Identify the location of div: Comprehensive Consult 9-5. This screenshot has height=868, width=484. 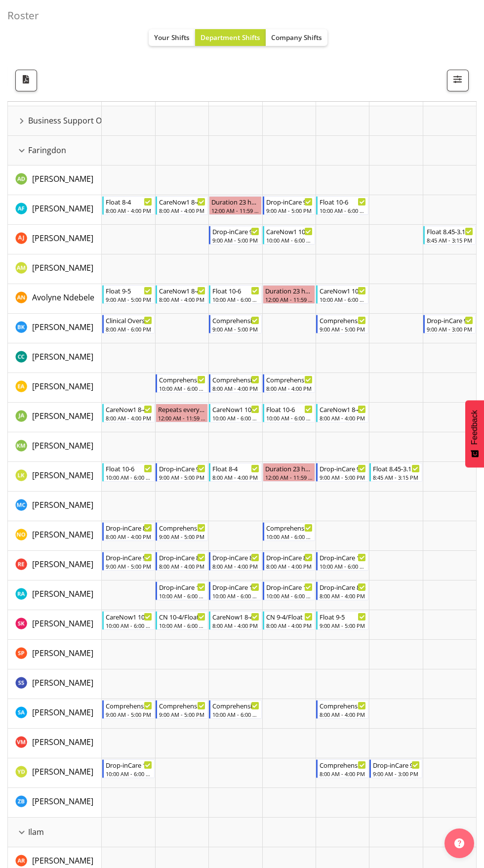
(182, 706).